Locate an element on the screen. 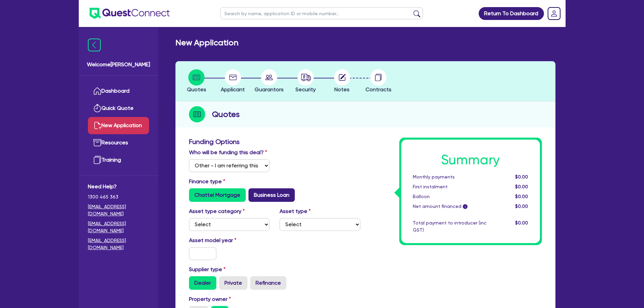 The image size is (644, 308). span: Need Help? is located at coordinates (118, 187).